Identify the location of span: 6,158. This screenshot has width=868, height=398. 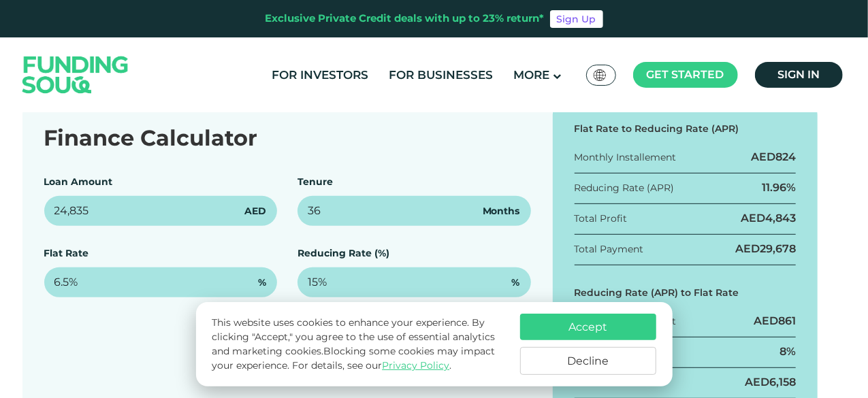
(782, 381).